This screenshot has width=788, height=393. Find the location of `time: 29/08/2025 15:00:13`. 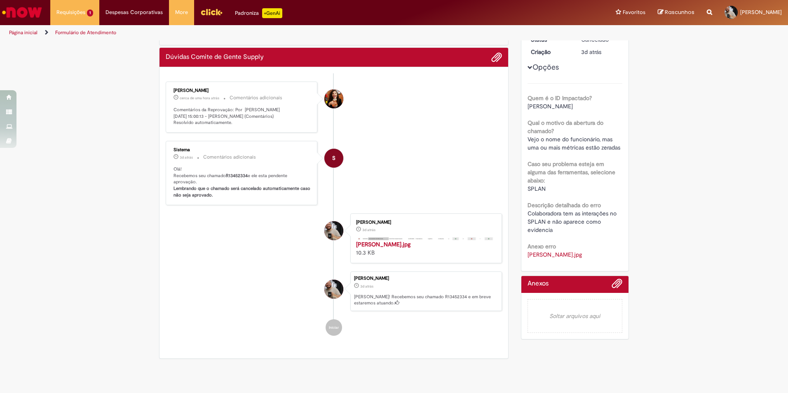

time: 29/08/2025 15:00:13 is located at coordinates (199, 98).